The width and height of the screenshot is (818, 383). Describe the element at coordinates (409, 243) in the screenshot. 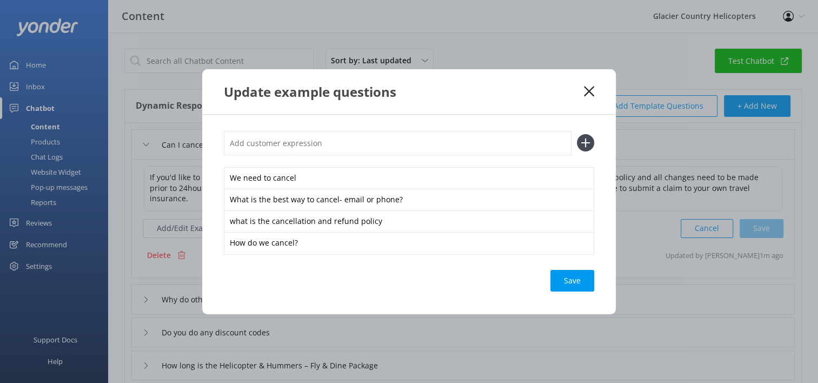

I see `div: How do we cancel?` at that location.